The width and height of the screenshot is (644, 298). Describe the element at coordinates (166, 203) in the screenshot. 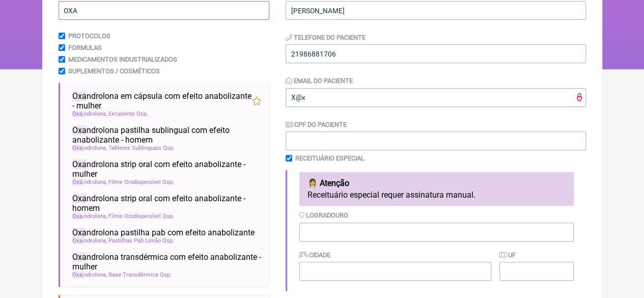

I see `span: ndrolona strip oral com efeito anabolizante - homem` at that location.